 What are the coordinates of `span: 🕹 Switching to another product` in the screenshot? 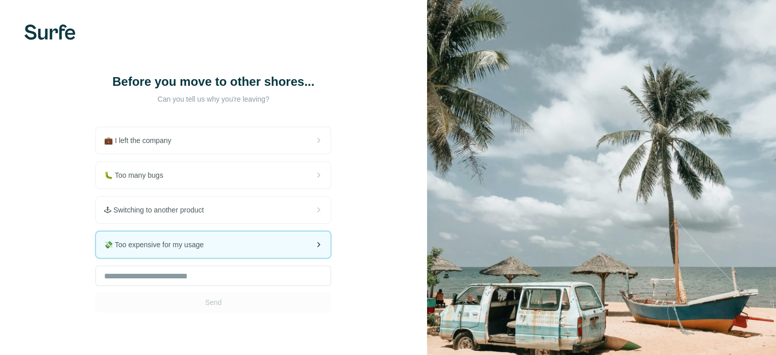 It's located at (158, 210).